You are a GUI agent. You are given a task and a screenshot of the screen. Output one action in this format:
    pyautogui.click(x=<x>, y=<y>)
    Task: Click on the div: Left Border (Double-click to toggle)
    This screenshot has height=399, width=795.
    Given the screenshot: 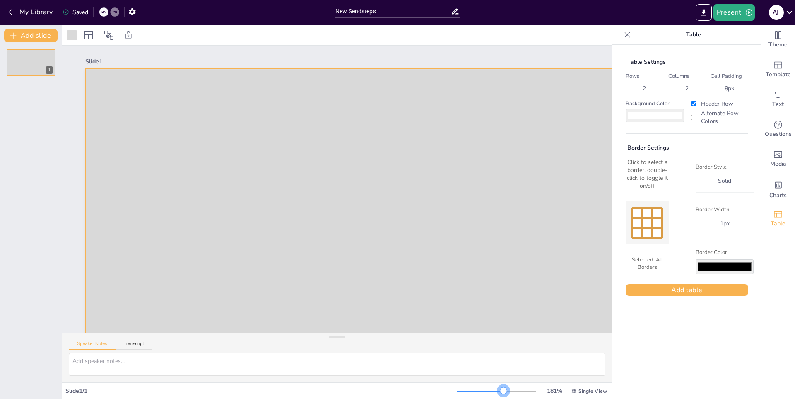 What is the action you would take?
    pyautogui.click(x=633, y=223)
    